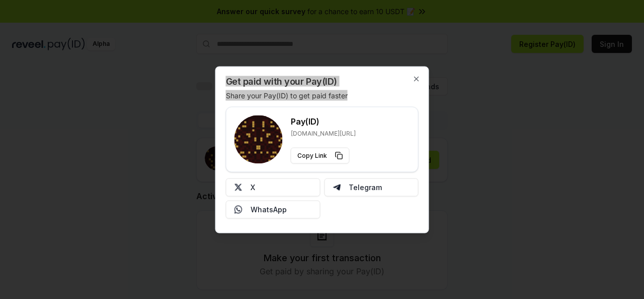  What do you see at coordinates (273, 210) in the screenshot?
I see `button: WhatsApp` at bounding box center [273, 210].